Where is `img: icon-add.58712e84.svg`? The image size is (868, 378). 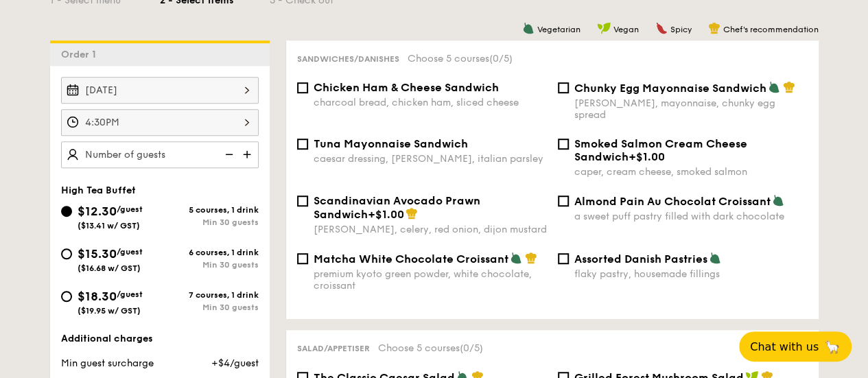
img: icon-add.58712e84.svg is located at coordinates (248, 154).